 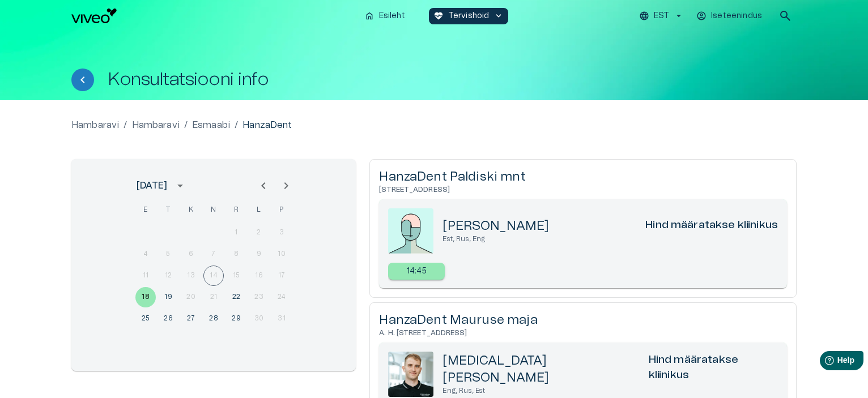 I want to click on span: home, so click(x=370, y=16).